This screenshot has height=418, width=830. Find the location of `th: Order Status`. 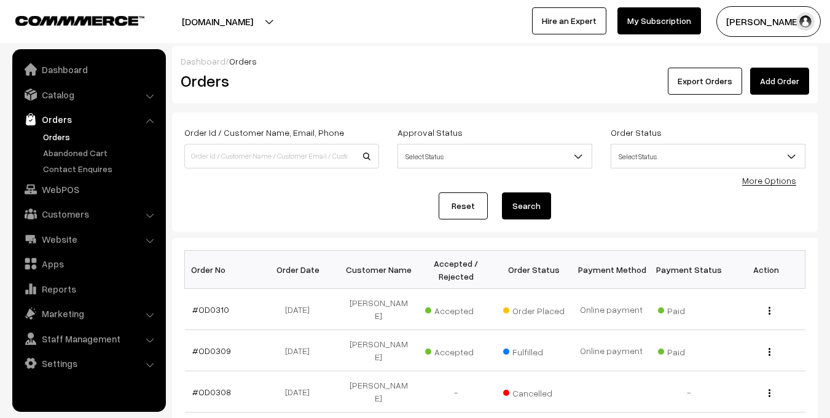

th: Order Status is located at coordinates (534, 270).